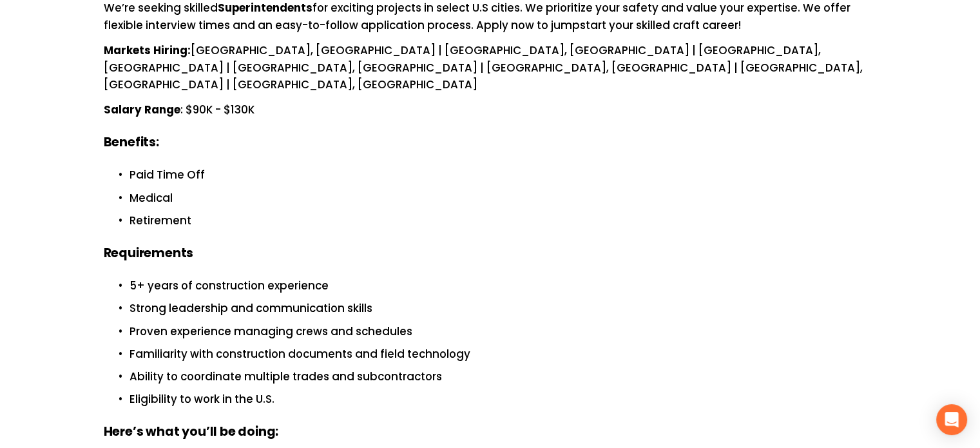 This screenshot has width=980, height=448. Describe the element at coordinates (503, 175) in the screenshot. I see `p: Paid Time Off` at that location.